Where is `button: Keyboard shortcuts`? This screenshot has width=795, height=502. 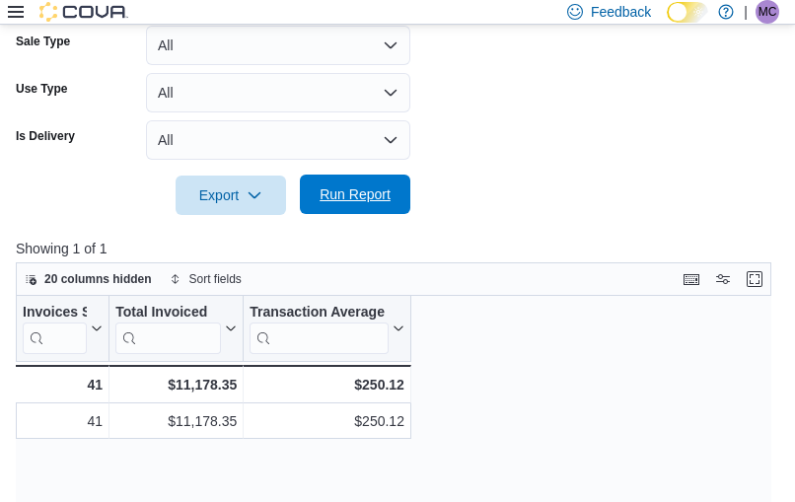
button: Keyboard shortcuts is located at coordinates (692, 279).